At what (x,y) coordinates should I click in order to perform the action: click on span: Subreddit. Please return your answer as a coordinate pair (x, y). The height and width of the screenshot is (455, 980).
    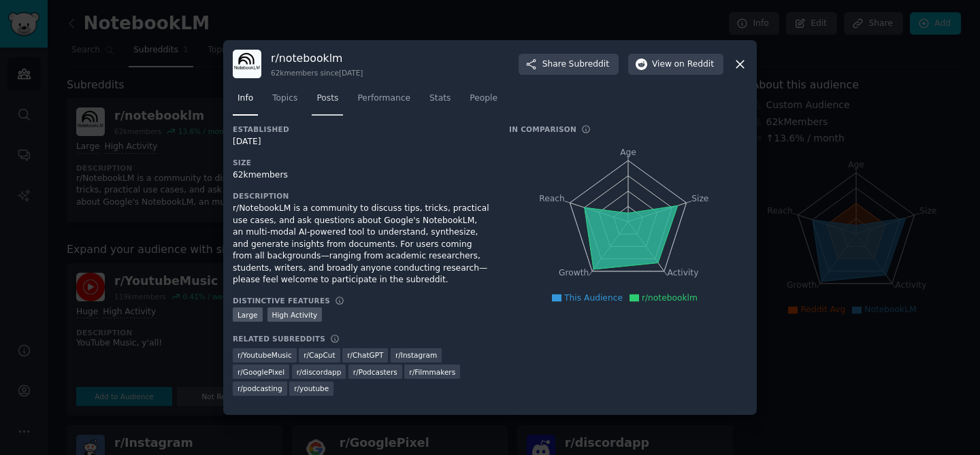
    Looking at the image, I should click on (589, 64).